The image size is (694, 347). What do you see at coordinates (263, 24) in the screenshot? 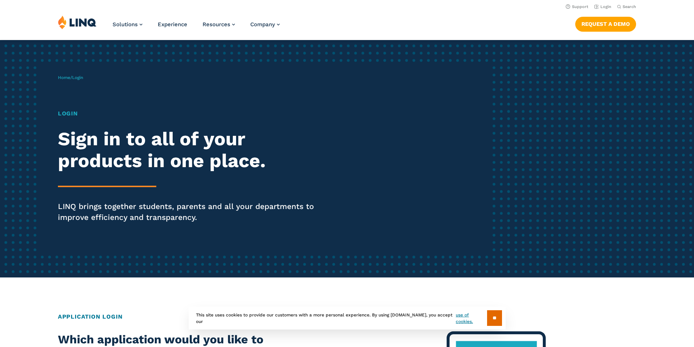
I see `span: Company` at bounding box center [263, 24].